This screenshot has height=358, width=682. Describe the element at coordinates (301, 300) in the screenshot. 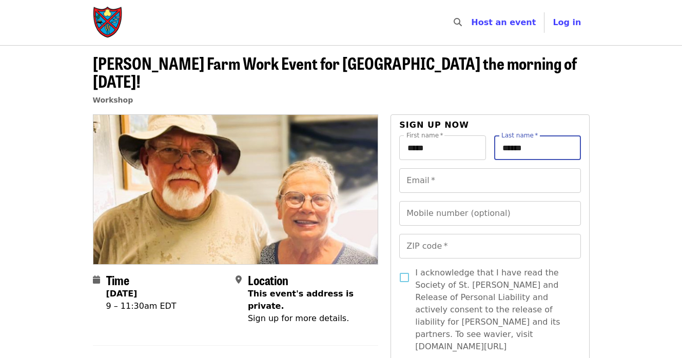

I see `span: This event's address is private.` at that location.